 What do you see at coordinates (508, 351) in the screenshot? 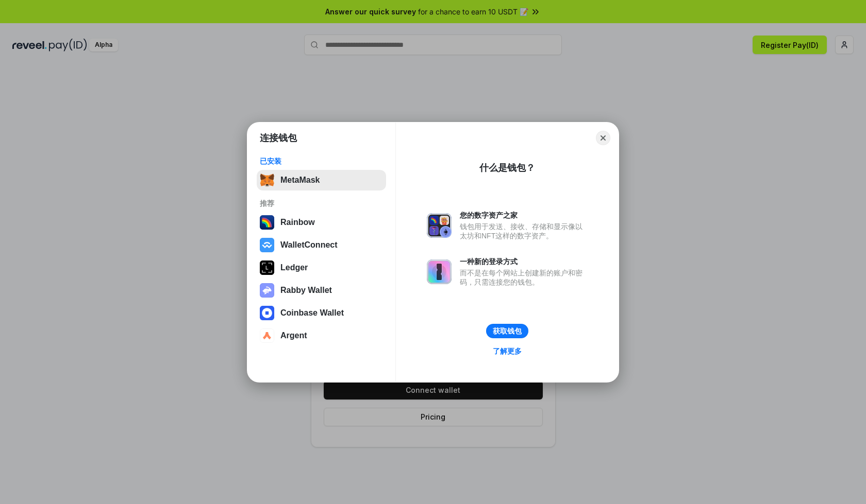
I see `a: 了解更多` at bounding box center [508, 351].